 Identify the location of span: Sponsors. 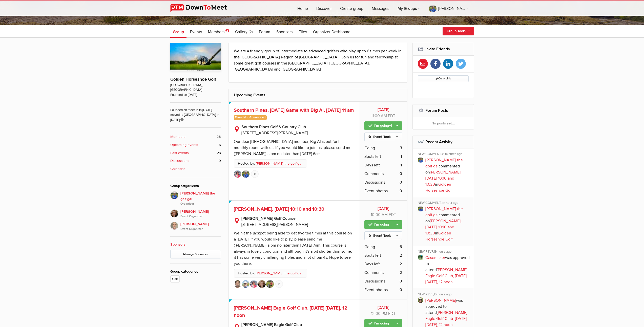
(285, 32).